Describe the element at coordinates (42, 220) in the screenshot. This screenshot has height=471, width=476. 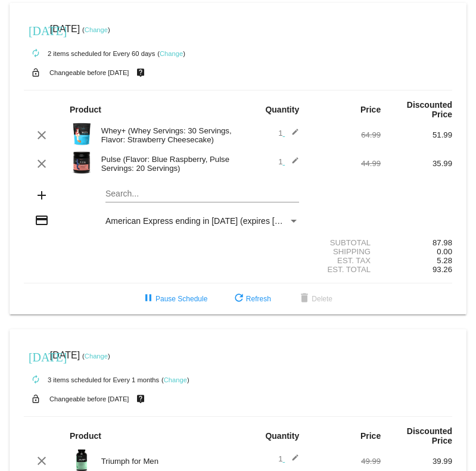
I see `mat-icon: credit_card` at that location.